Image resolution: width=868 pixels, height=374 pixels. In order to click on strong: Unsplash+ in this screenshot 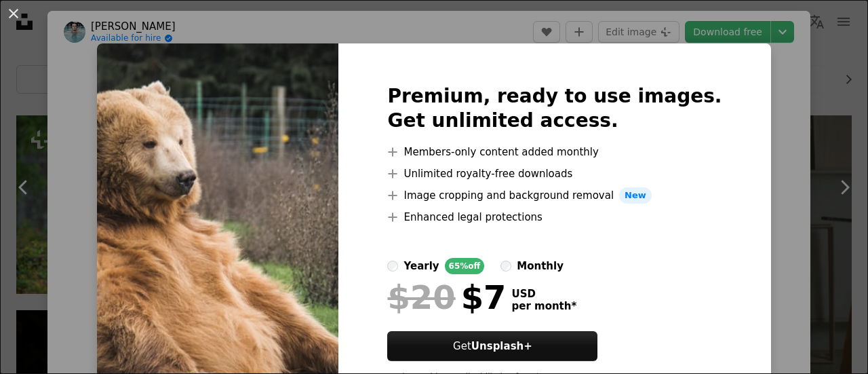, I will do `click(502, 346)`.